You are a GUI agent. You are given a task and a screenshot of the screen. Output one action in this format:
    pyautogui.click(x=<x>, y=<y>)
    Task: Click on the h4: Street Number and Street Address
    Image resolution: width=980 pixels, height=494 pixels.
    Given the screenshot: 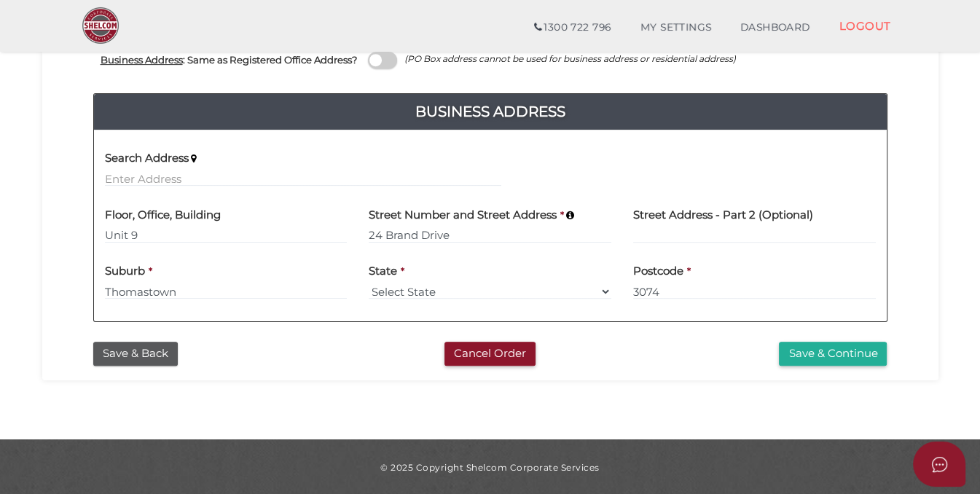 What is the action you would take?
    pyautogui.click(x=463, y=215)
    